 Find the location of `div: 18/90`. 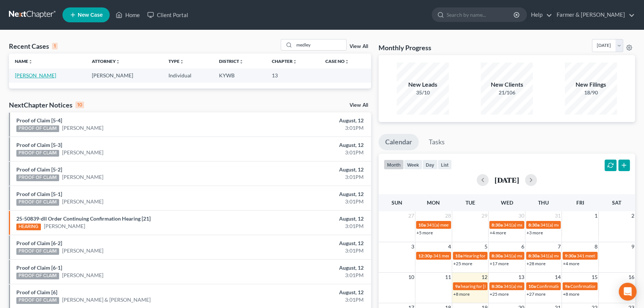

div: 18/90 is located at coordinates (591, 93).